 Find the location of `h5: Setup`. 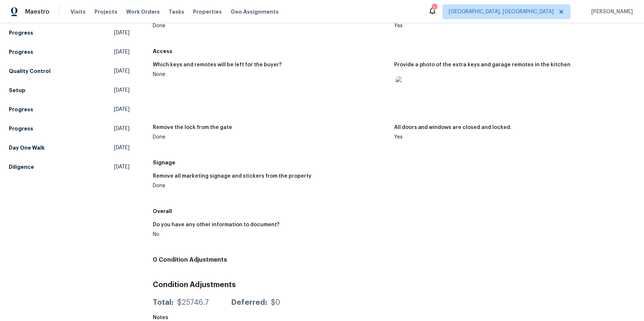

h5: Setup is located at coordinates (17, 90).